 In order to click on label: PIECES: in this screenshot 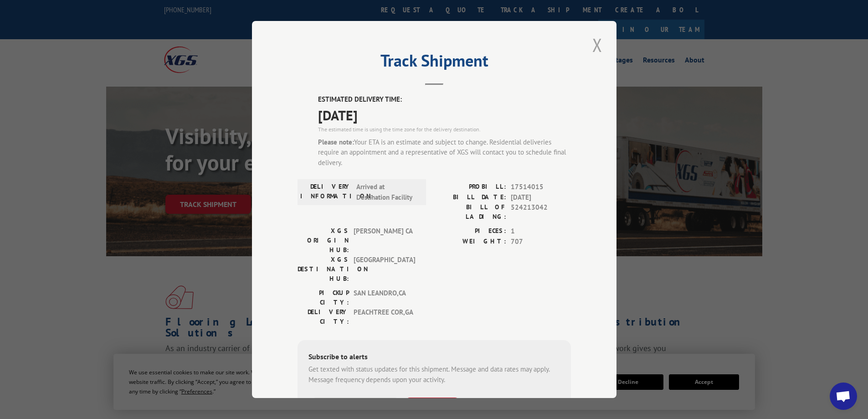, I will do `click(470, 231)`.